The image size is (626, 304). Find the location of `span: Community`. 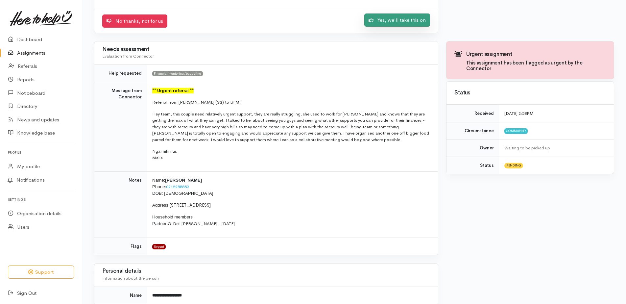

span: Community is located at coordinates (516, 131).